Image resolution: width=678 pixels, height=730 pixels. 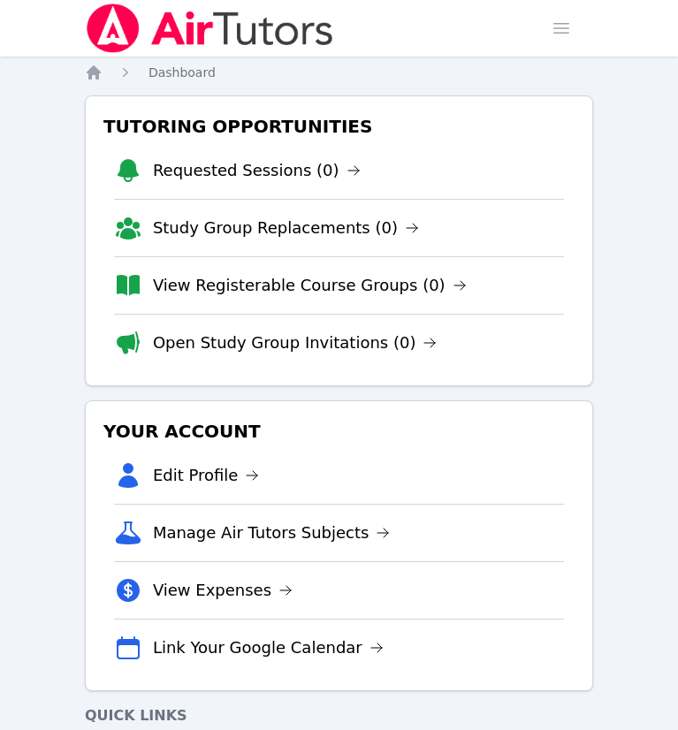 I want to click on a: Edit Profile, so click(x=206, y=476).